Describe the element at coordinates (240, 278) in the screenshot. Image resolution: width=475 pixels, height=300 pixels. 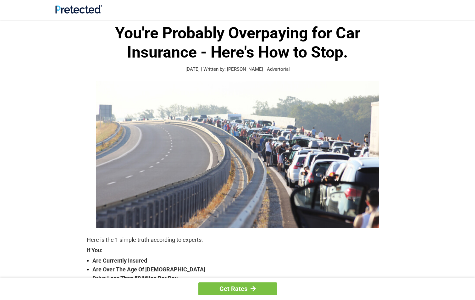
I see `strong: Drive Less Than 50 Miles Per Day` at that location.